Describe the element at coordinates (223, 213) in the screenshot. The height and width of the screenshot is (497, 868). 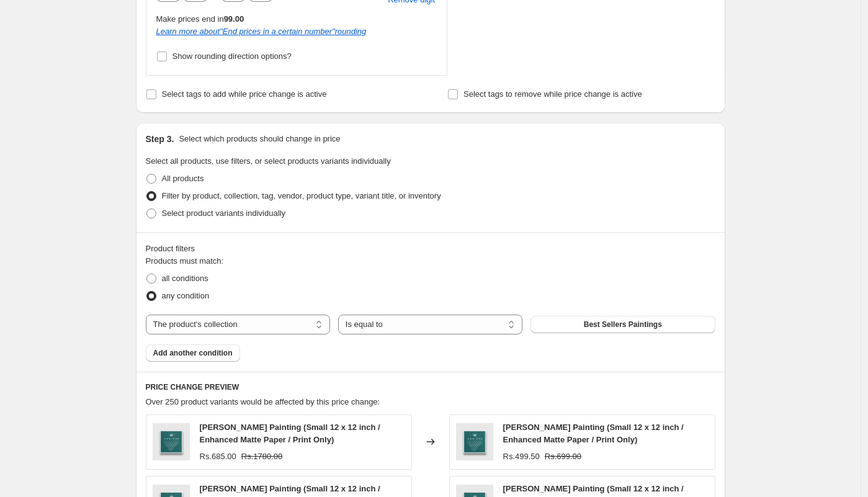
I see `span: Select product variants individually` at that location.